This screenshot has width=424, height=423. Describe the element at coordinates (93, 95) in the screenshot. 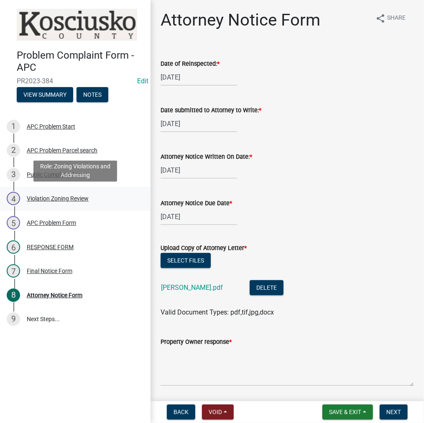

I see `wm-modal-confirm: Notes` at that location.